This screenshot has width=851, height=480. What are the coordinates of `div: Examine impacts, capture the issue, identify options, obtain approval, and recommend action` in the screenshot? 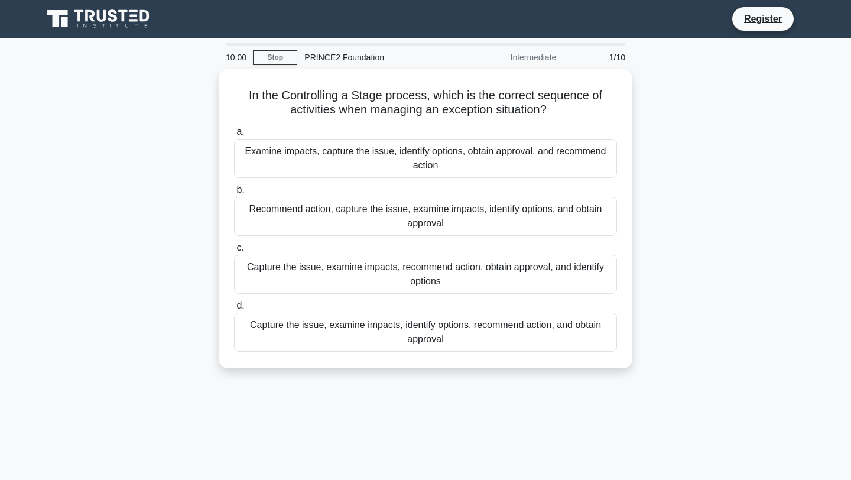 It's located at (425, 158).